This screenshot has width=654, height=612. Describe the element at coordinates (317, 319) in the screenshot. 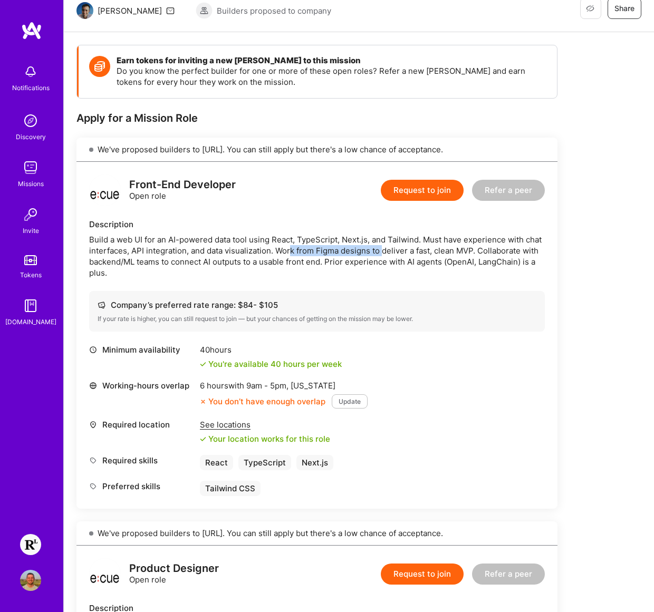

I see `div: If your rate is higher, you can still request to join — but your chances of getting on the missio...` at that location.